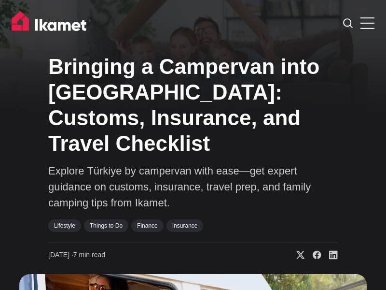  I want to click on time: 7 min read, so click(77, 255).